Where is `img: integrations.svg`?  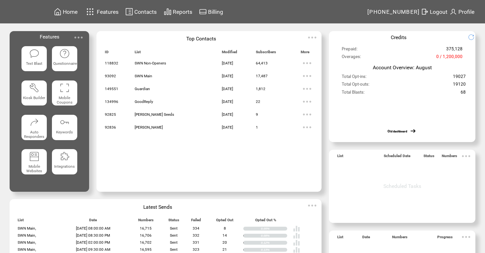 img: integrations.svg is located at coordinates (64, 156).